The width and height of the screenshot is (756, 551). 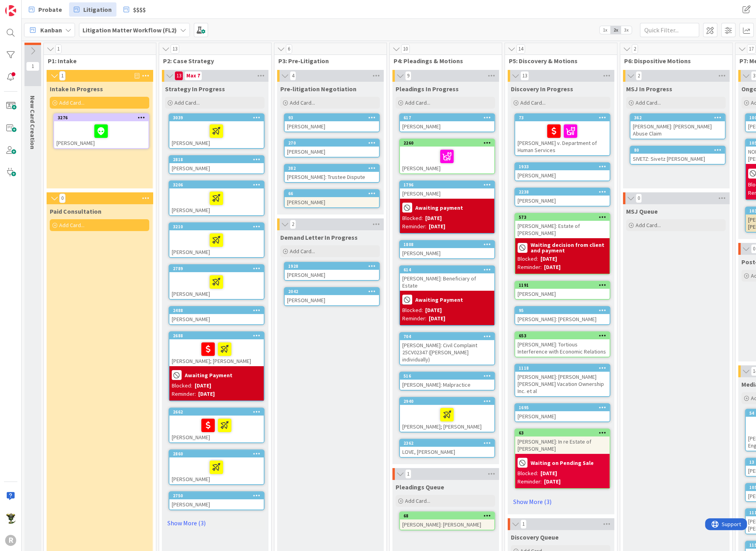 What do you see at coordinates (334, 193) in the screenshot?
I see `div: 66` at bounding box center [334, 193].